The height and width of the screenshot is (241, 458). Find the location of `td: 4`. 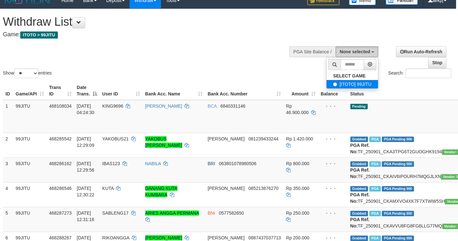

td: 4 is located at coordinates (8, 194).